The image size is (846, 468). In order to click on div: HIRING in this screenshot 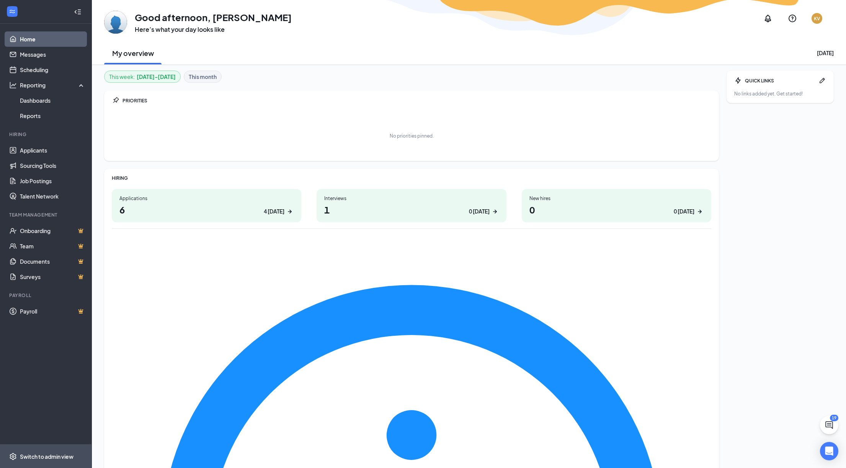, I will do `click(412, 178)`.